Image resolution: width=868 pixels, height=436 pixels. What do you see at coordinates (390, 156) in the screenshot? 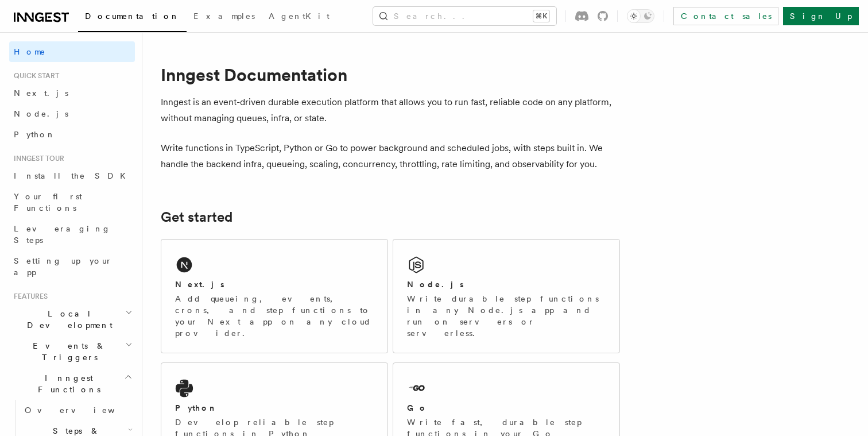
I see `p: Write functions in TypeScript, Python or Go to power background and scheduled jobs, with steps bu...` at bounding box center [390, 156].